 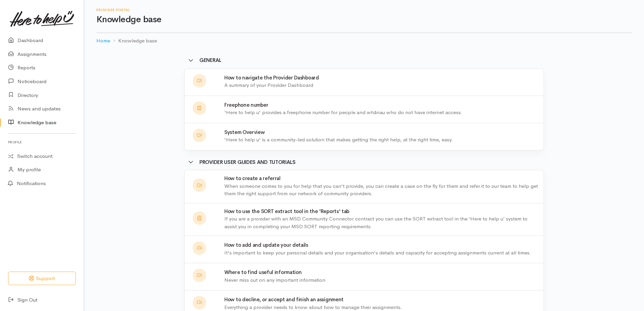 What do you see at coordinates (382, 78) in the screenshot?
I see `h4: How to navigate the Provider Dashboard` at bounding box center [382, 78].